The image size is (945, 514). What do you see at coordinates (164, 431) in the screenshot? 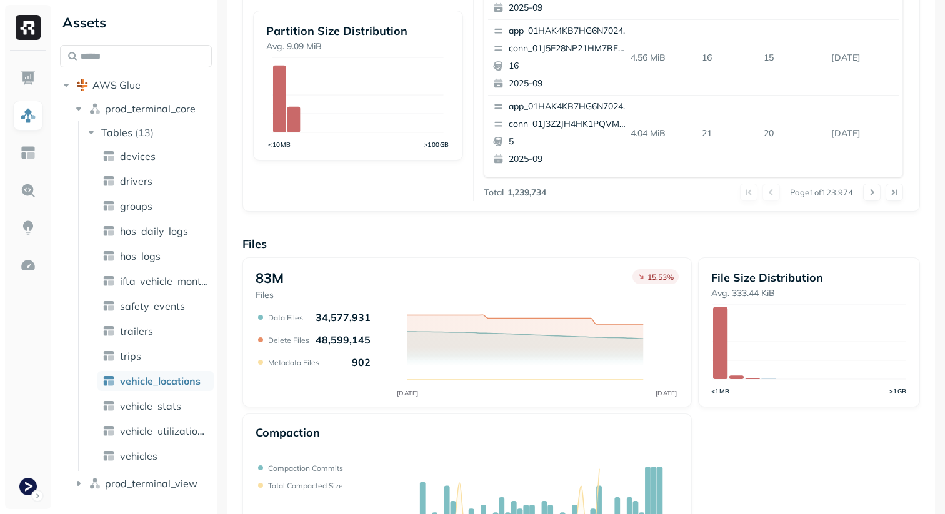
I see `span: vehicle_utilization_day` at bounding box center [164, 431].